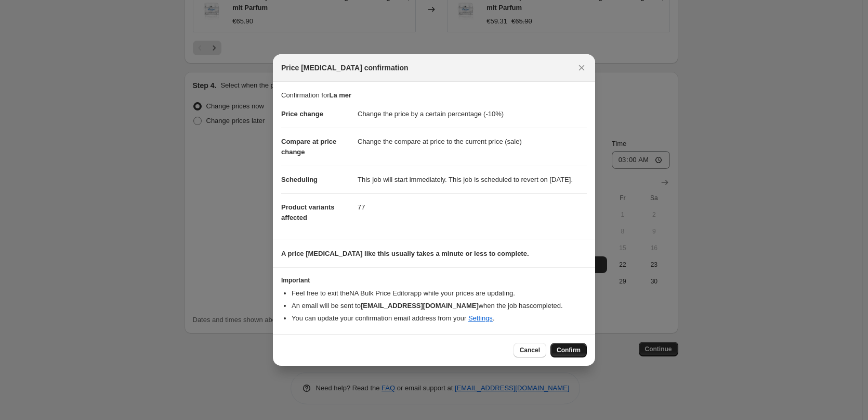 The height and width of the screenshot is (420, 868). Describe the element at coordinates (569, 350) in the screenshot. I see `button: Confirm` at that location.